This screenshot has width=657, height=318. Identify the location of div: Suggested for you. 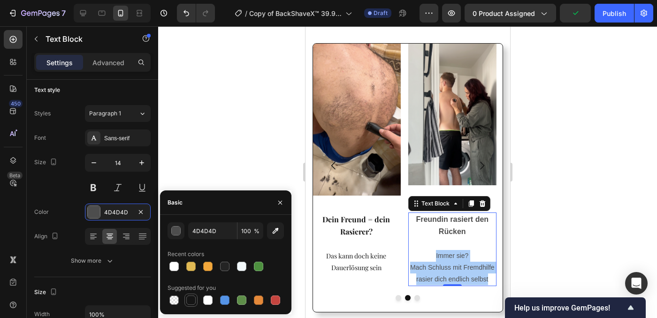
(192, 288).